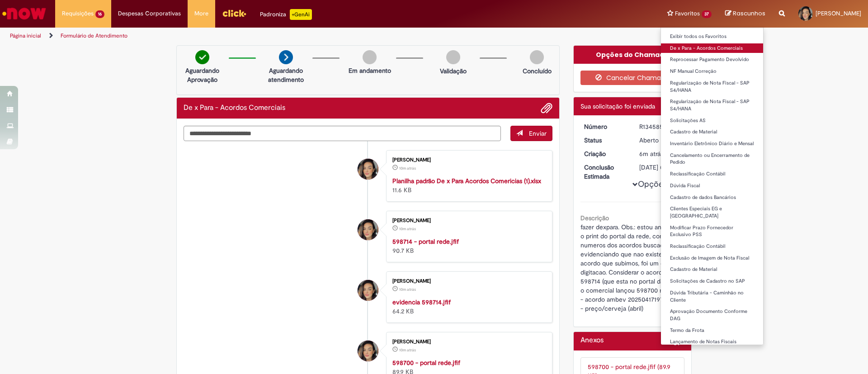  What do you see at coordinates (713, 331) in the screenshot?
I see `a: Termo da Frota` at bounding box center [713, 331].